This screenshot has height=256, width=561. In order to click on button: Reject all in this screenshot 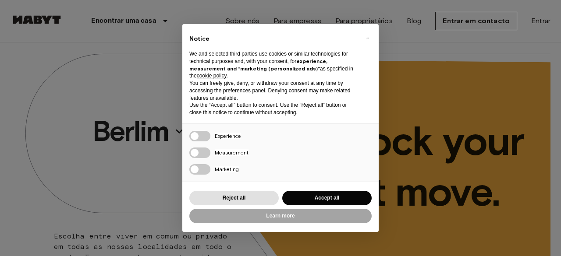, I will do `click(234, 198)`.